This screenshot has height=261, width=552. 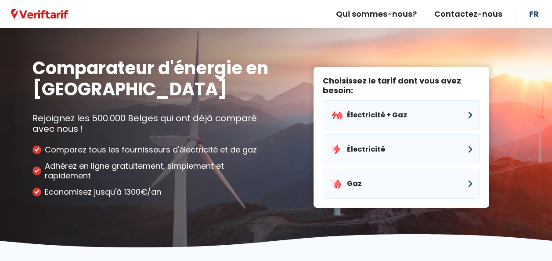 I want to click on li: Adhérez en ligne gratuitement, simplement et rapidement, so click(x=151, y=171).